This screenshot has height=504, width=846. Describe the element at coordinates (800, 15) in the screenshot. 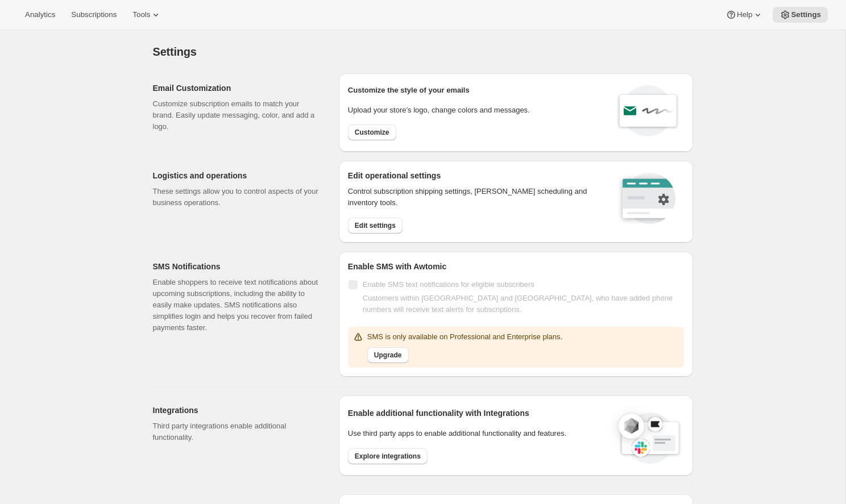

I see `button: Settings` at that location.